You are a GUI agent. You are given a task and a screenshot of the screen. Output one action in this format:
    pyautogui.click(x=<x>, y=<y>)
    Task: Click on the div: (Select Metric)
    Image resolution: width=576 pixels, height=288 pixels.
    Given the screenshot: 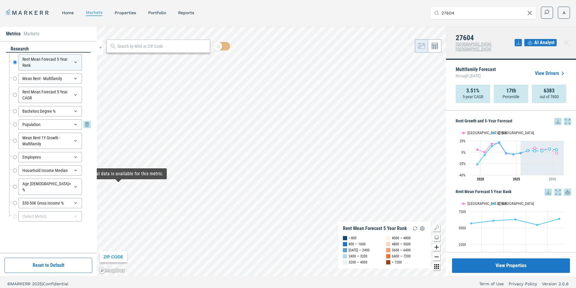 What is the action you would take?
    pyautogui.click(x=50, y=216)
    